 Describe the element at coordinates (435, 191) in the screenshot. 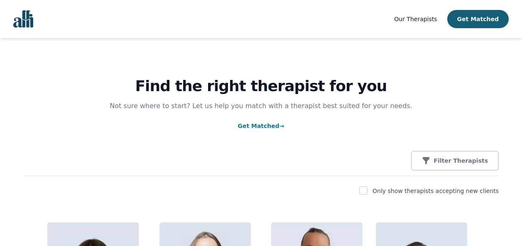

I see `label: Only show therapists accepting new clients` at that location.